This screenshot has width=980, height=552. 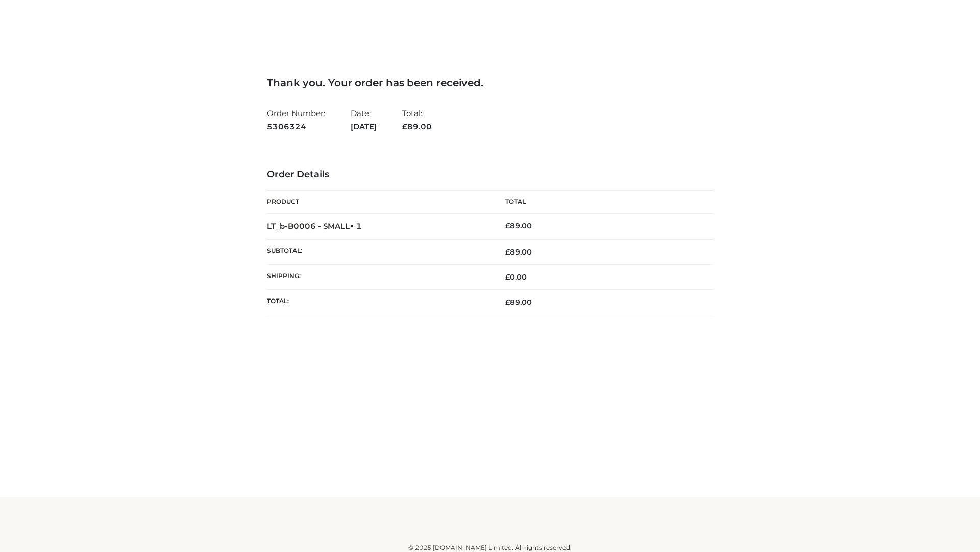 I want to click on th: Product, so click(x=378, y=202).